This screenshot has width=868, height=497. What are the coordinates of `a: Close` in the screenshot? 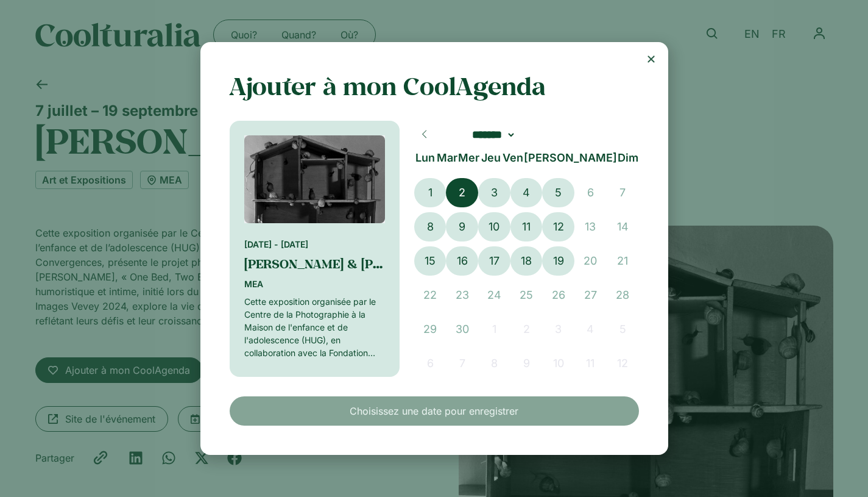 It's located at (651, 59).